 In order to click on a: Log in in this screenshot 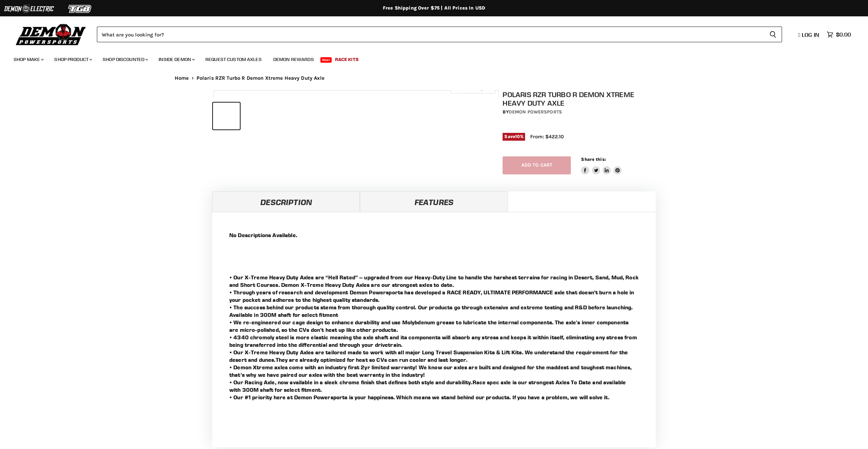, I will do `click(809, 35)`.